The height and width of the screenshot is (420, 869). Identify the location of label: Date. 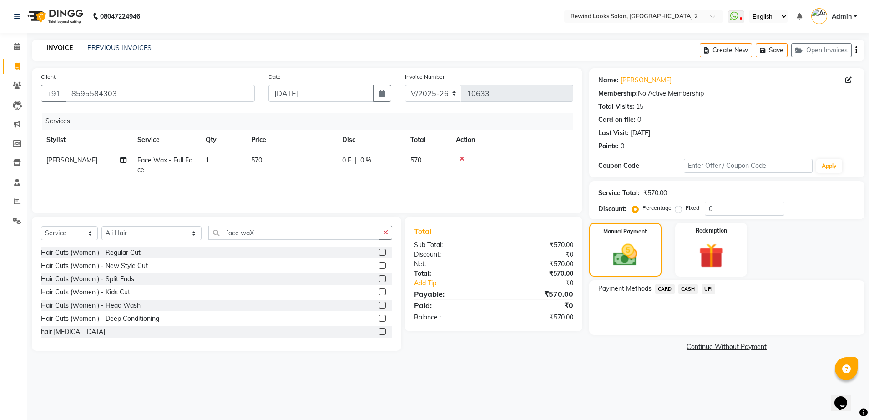
(274, 77).